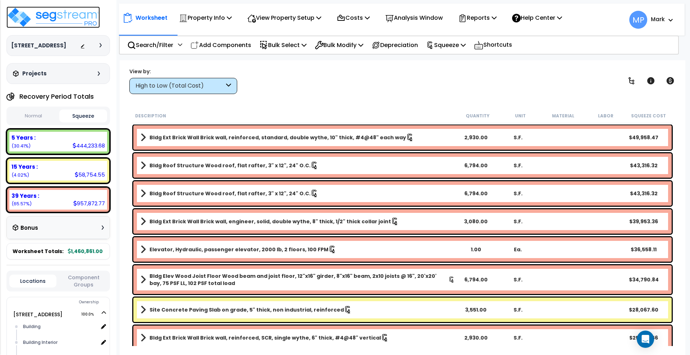 Image resolution: width=690 pixels, height=355 pixels. I want to click on div: 957,872.77, so click(89, 203).